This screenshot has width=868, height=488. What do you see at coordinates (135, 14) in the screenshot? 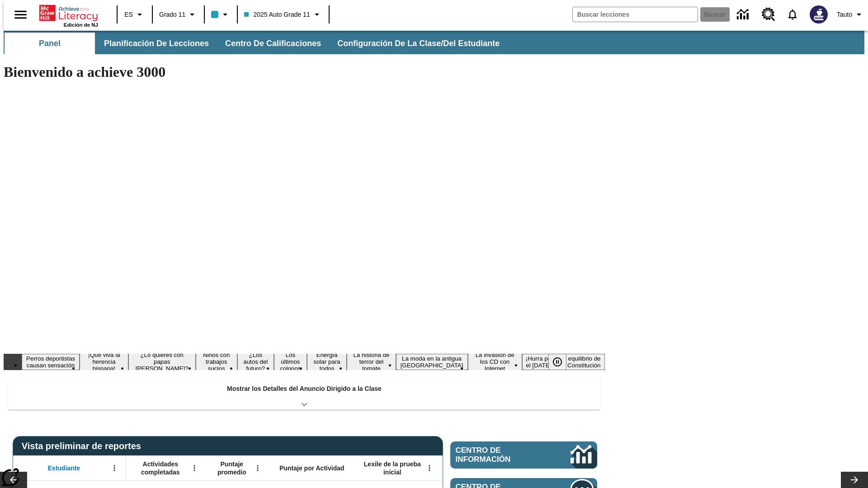
I see `button: Lenguaje: ES, Selecciona un idioma` at bounding box center [135, 14].